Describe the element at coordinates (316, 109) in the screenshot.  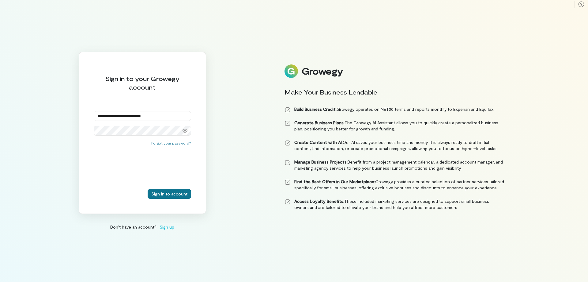
I see `strong: Build Business Credit:` at that location.